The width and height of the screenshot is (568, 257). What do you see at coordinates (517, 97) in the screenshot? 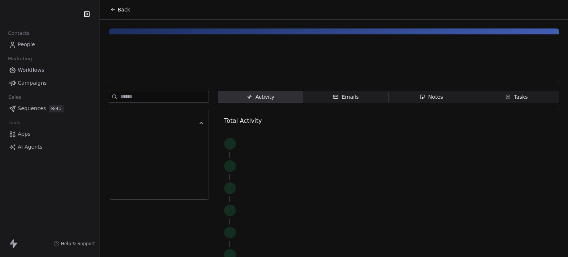
I see `div: Tasks` at bounding box center [517, 97].